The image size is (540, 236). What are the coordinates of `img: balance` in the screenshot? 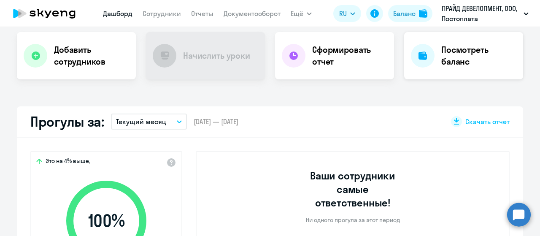 It's located at (423, 14).